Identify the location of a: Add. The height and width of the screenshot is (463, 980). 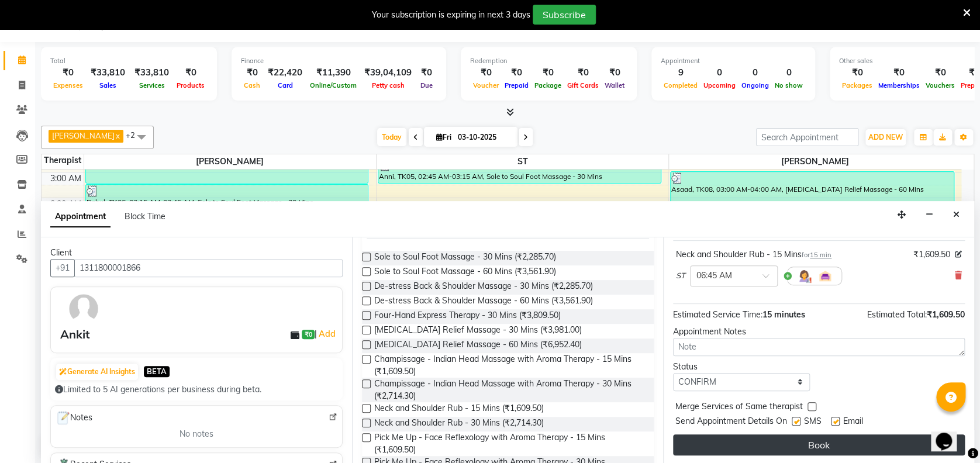
(327, 334).